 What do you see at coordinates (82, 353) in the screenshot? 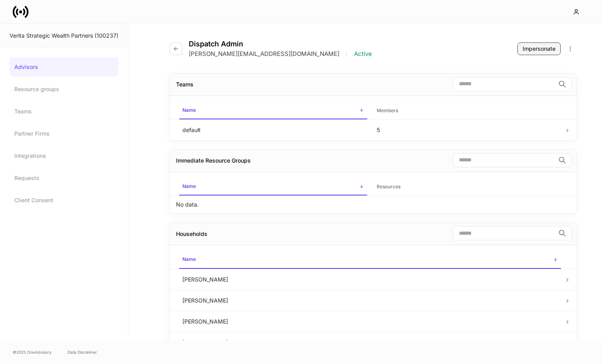
I see `a: Data Disclaimer` at bounding box center [82, 353].